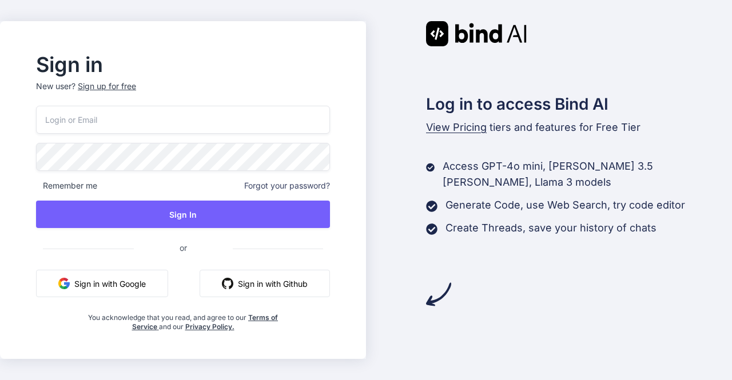  Describe the element at coordinates (183, 120) in the screenshot. I see `input: Login or Email` at that location.